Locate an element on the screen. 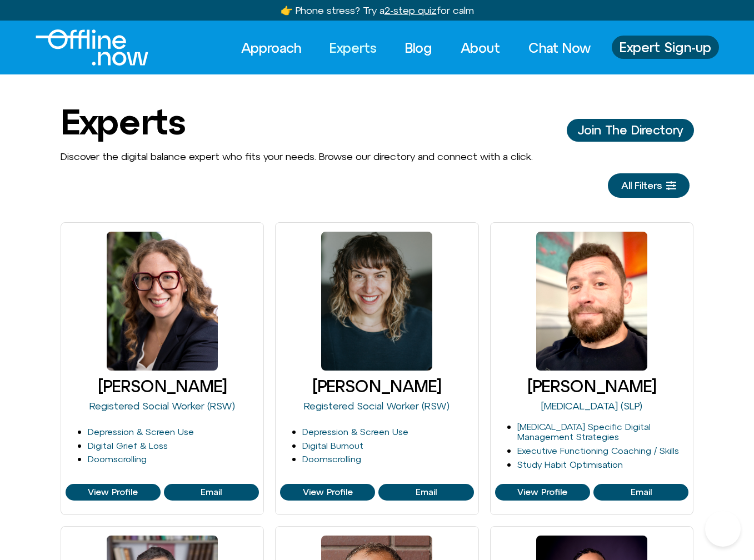  h1: Experts is located at coordinates (123, 122).